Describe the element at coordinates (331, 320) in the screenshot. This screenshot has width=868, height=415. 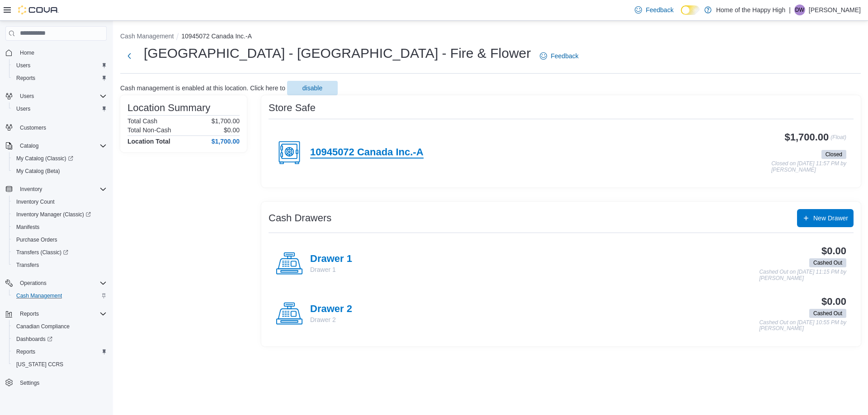
I see `p: Drawer 2` at that location.